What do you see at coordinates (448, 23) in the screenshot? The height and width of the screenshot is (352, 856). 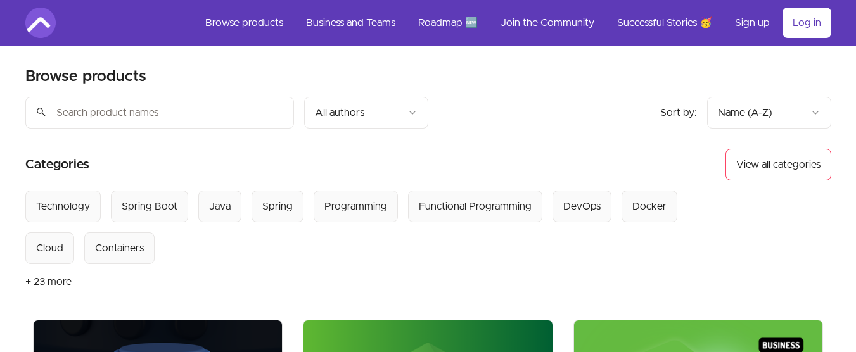 I see `a: Roadmap 🆕` at bounding box center [448, 23].